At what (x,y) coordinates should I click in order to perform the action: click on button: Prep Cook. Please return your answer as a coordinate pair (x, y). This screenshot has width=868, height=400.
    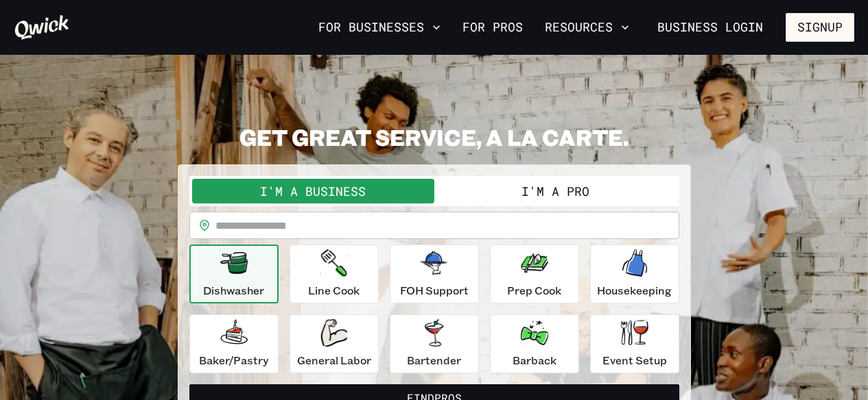
    Looking at the image, I should click on (535, 274).